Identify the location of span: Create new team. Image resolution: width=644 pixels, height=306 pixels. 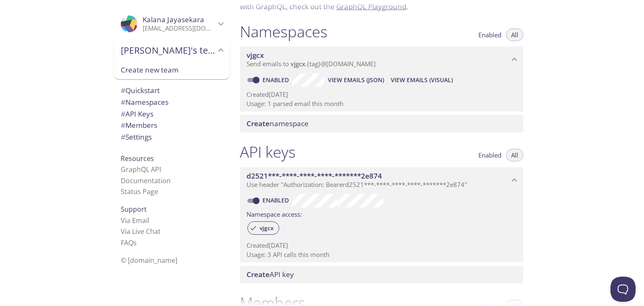
(172, 70).